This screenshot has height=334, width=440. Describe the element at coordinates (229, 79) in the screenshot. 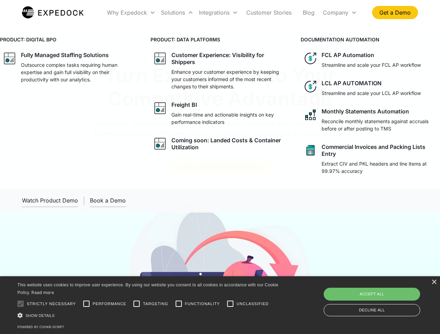

I see `p: Enhance your customer experience by keeping your customers informed of the most recent changes to...` at that location.